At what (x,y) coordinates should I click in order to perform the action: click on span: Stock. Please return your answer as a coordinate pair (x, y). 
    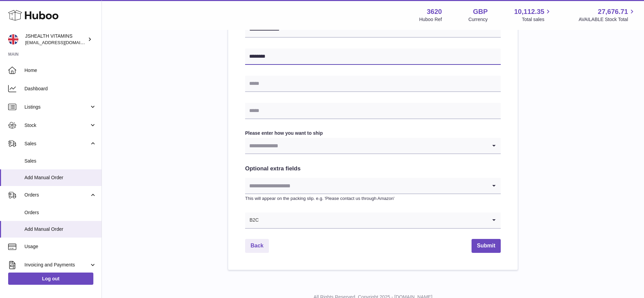
    Looking at the image, I should click on (57, 125).